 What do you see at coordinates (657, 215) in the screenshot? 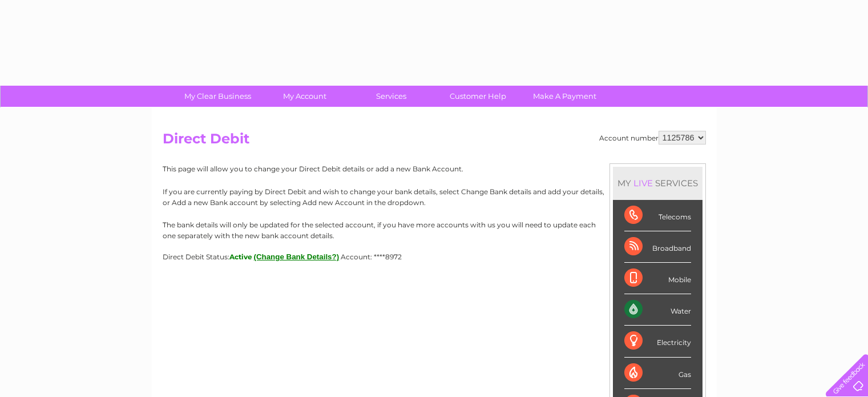
I see `div: Telecoms` at bounding box center [657, 215].